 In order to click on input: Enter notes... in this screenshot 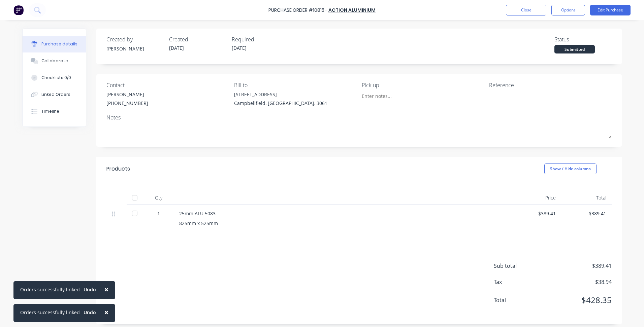, I will do `click(392, 96)`.